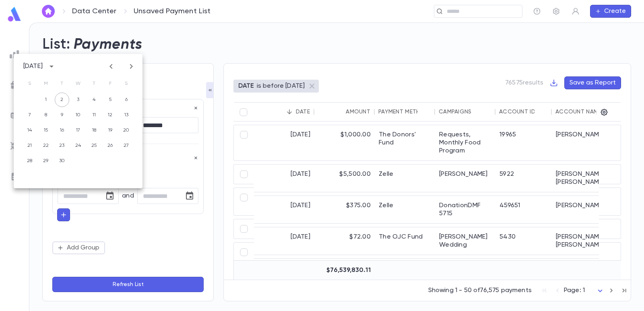 This screenshot has height=311, width=644. What do you see at coordinates (14, 177) in the screenshot?
I see `img: letters_grey.7941b92b52307dd3b8a917253454ce1c.svg` at bounding box center [14, 177].